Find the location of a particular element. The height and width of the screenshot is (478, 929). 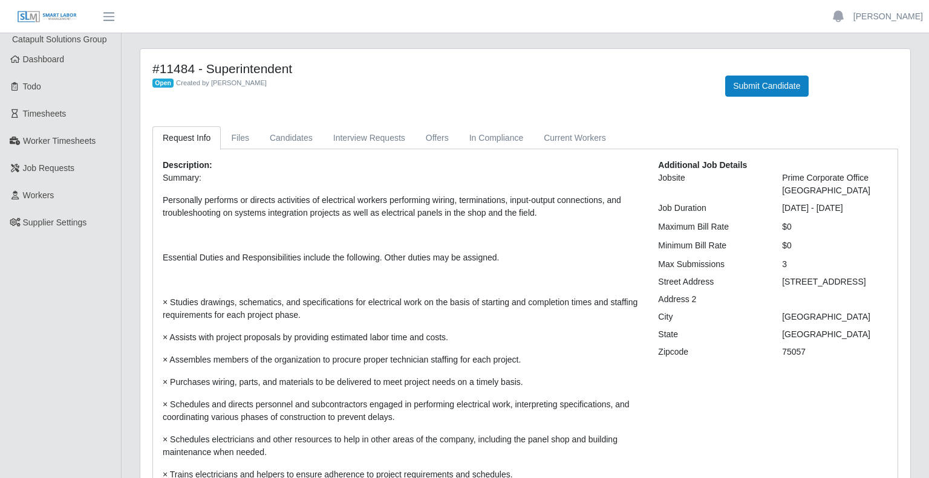

b: Additional Job Details is located at coordinates (702, 165).